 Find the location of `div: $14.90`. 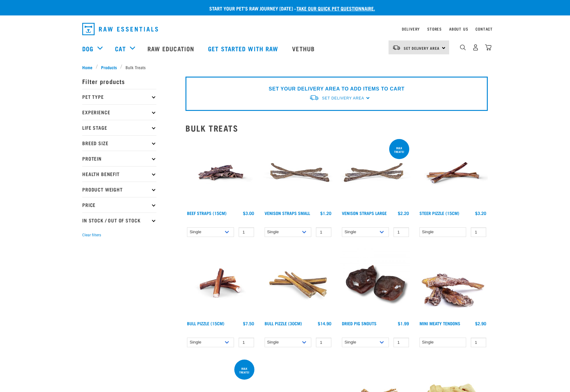

div: $14.90 is located at coordinates (324, 324).